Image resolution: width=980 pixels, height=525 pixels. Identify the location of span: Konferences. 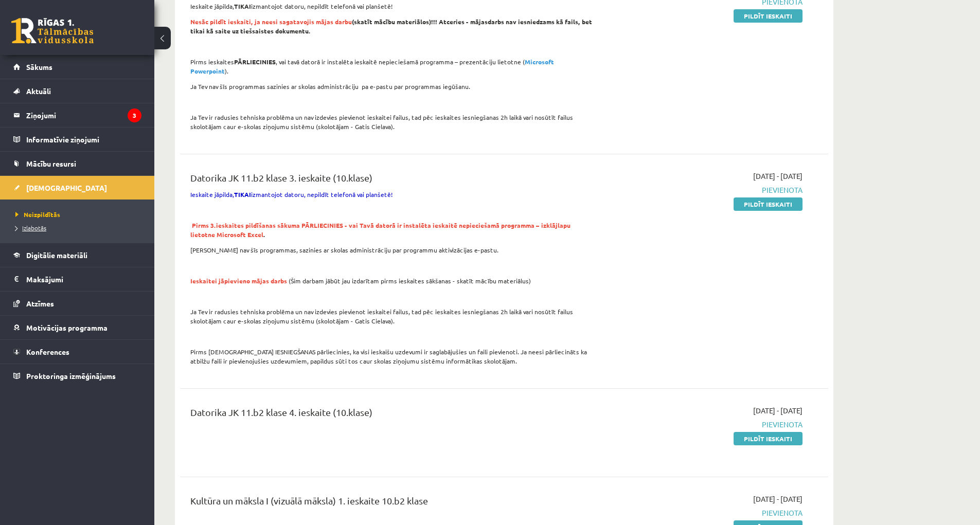
(48, 352).